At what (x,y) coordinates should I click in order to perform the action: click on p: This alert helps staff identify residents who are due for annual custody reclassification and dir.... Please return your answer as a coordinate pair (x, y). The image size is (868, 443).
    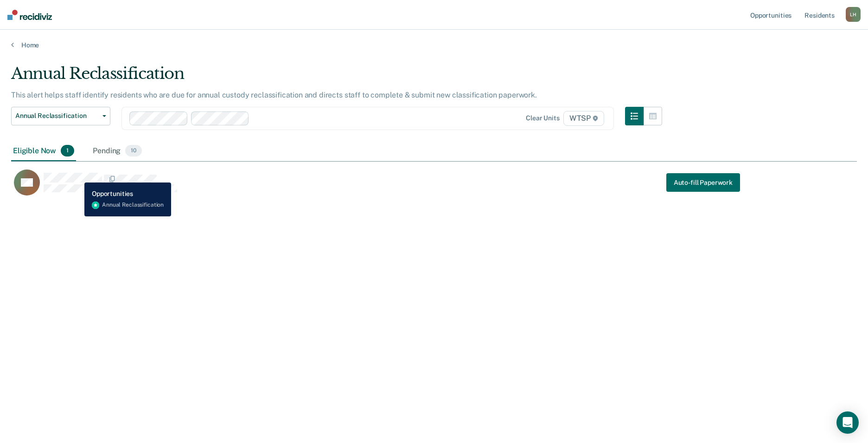
    Looking at the image, I should click on (274, 95).